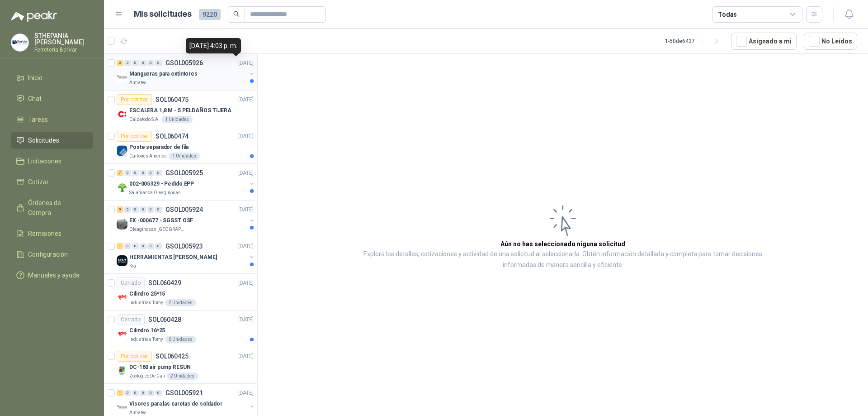 The image size is (868, 416). Describe the element at coordinates (43, 140) in the screenshot. I see `span: Solicitudes` at that location.